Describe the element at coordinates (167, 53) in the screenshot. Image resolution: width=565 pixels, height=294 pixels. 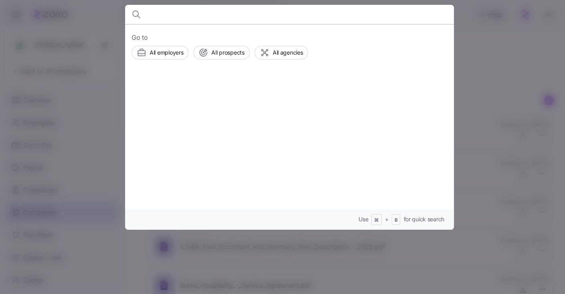
I see `span: All employers` at that location.